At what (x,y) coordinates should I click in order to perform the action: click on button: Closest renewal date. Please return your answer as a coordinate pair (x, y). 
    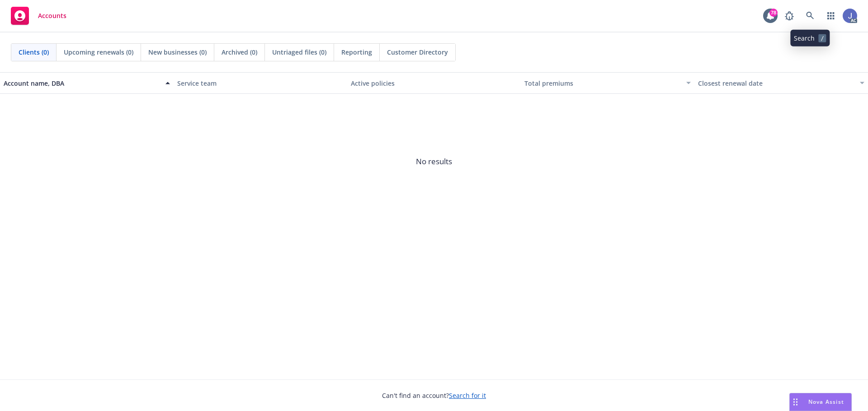
    Looking at the image, I should click on (781, 83).